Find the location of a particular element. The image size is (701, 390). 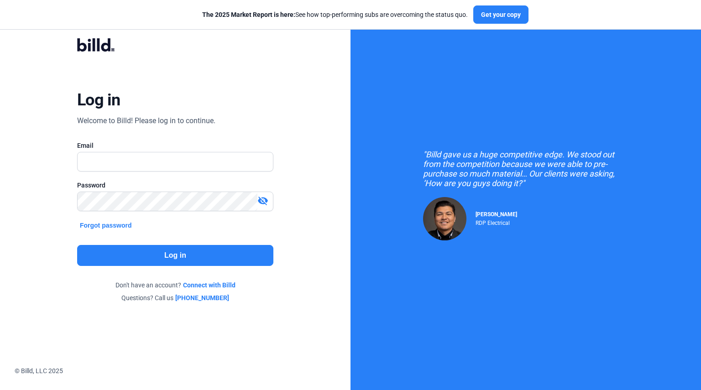

div: Don't have an account? is located at coordinates (175, 285).